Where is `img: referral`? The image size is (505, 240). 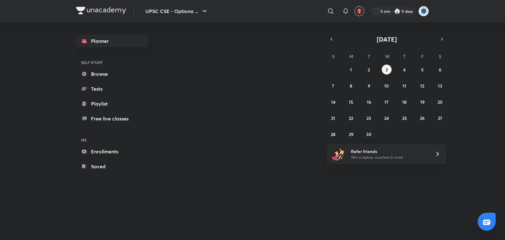
img: referral is located at coordinates (338, 154).